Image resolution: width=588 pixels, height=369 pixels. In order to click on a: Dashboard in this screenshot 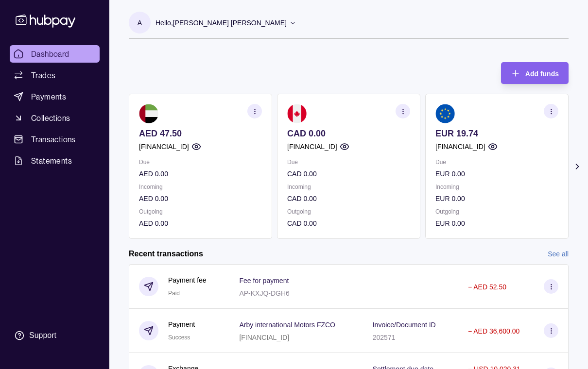, I will do `click(54, 54)`.